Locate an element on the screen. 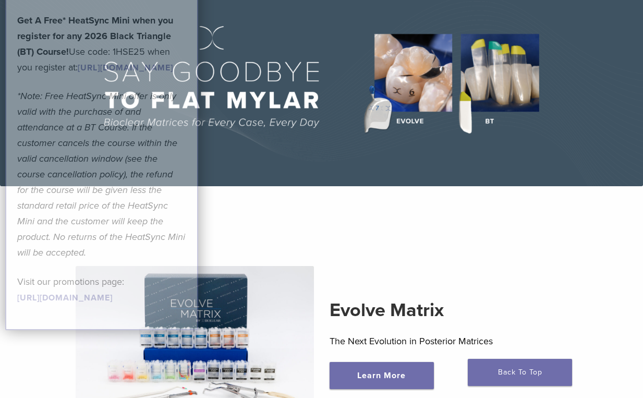 Image resolution: width=643 pixels, height=398 pixels. a: Back To Top is located at coordinates (520, 373).